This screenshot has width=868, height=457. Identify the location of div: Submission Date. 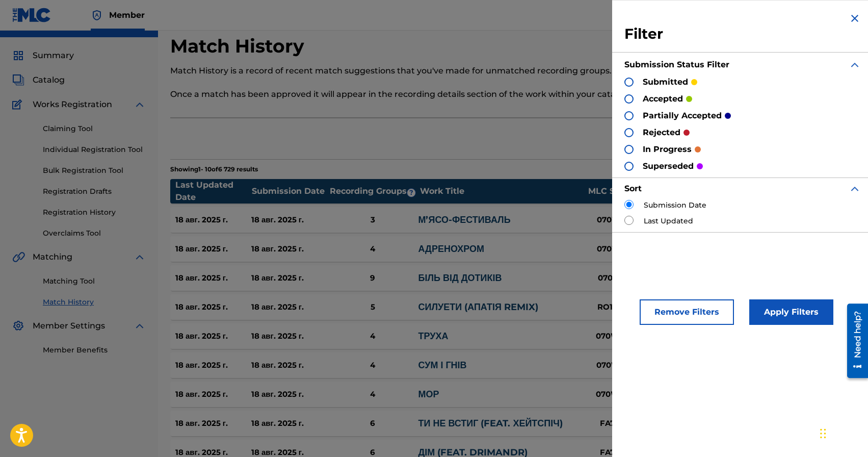
(290, 191).